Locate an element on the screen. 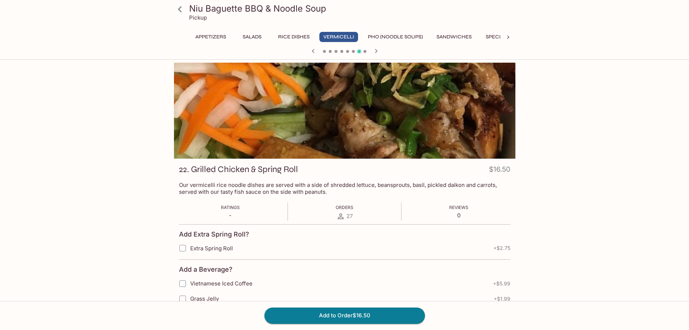 Image resolution: width=689 pixels, height=330 pixels. span: Orders is located at coordinates (344, 207).